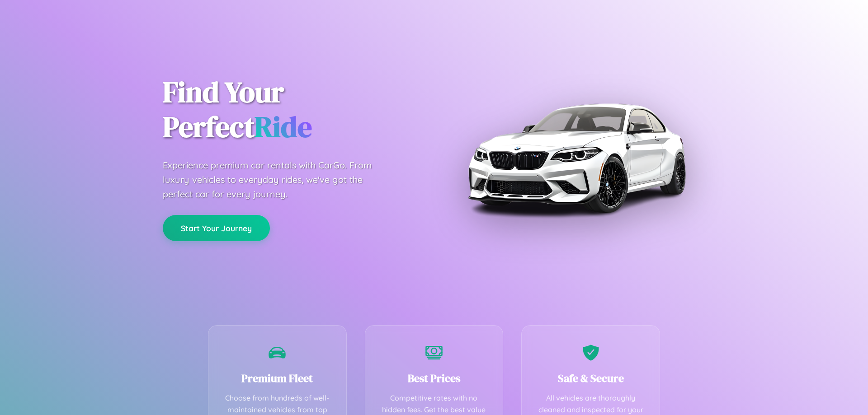  I want to click on p: Experience premium car rentals with CarGo. From luxury vehicles to everyday rides, we've got the ..., so click(275, 180).